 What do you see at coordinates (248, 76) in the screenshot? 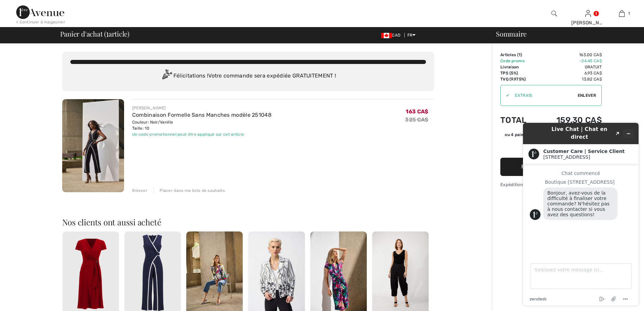
I see `div: Félicitations ! Votre commande sera expédiée GRATUITEMENT !` at bounding box center [248, 76].